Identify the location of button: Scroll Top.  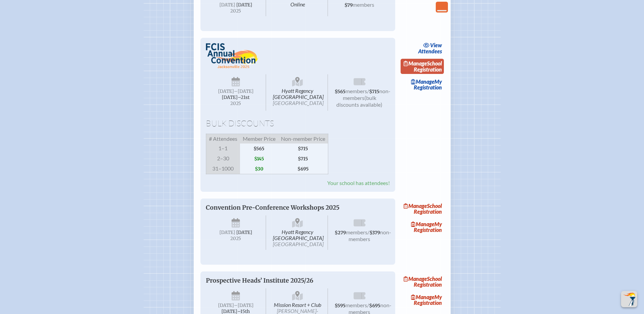
(629, 299).